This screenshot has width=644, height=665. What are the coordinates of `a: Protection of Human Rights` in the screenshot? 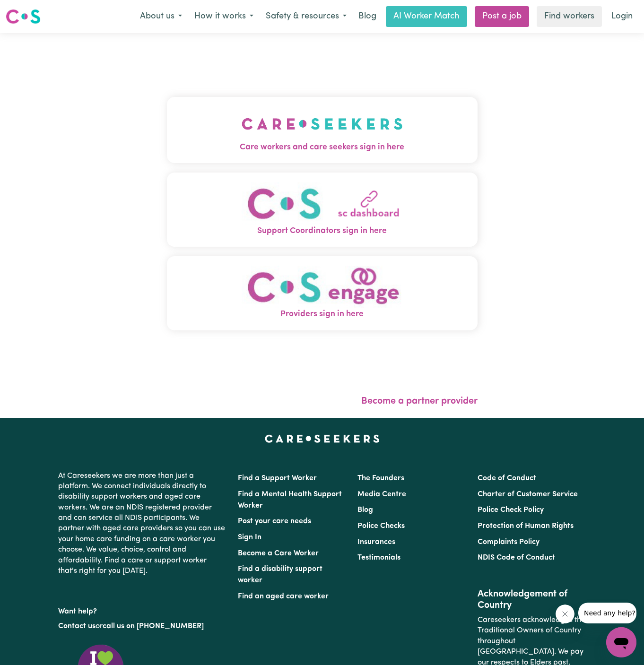 It's located at (525, 525).